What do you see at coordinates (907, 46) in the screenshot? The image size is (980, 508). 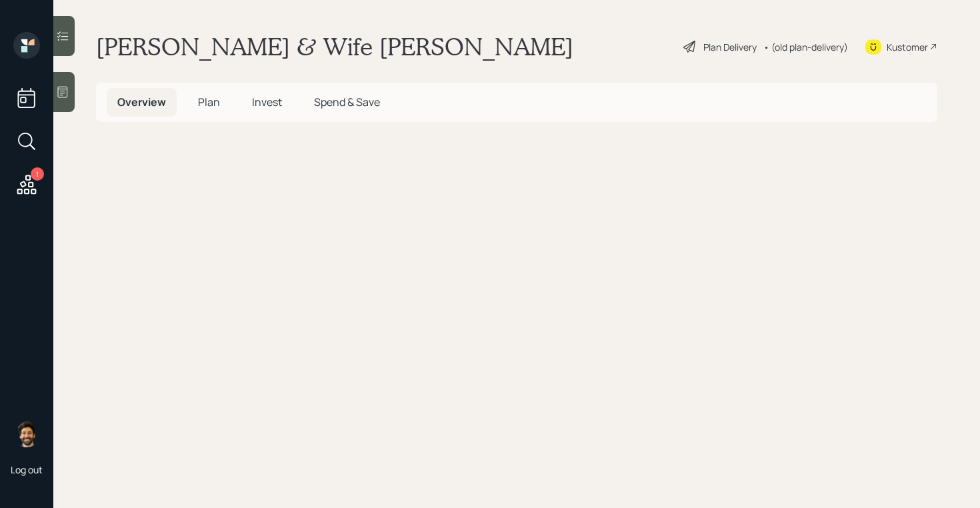 I see `div: Kustomer` at bounding box center [907, 46].